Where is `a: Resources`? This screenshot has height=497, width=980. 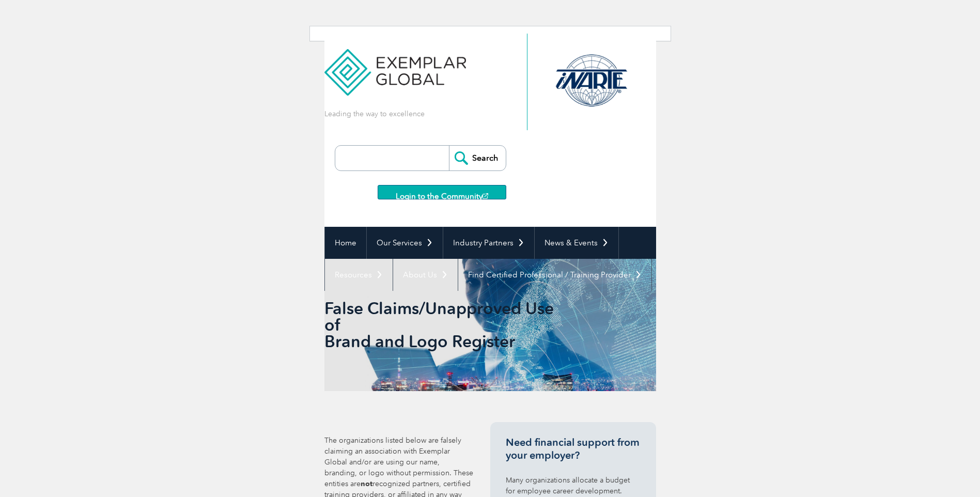
a: Resources is located at coordinates (358, 275).